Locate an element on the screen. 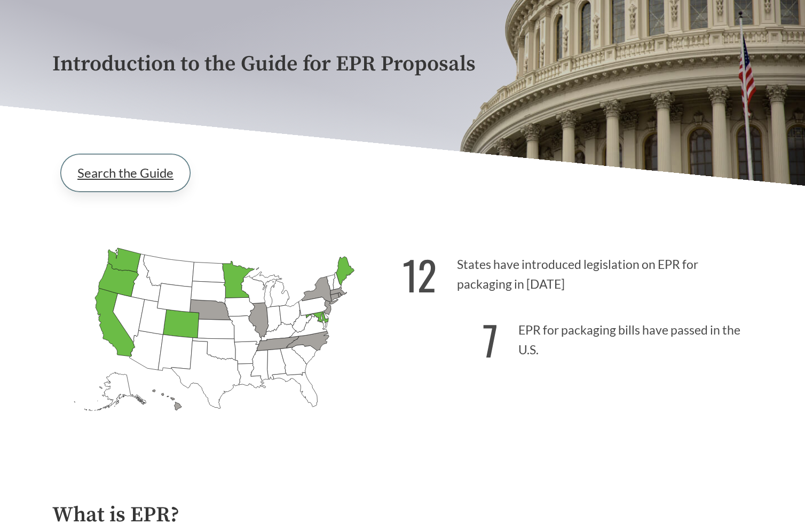  a: Search the Guide is located at coordinates (126, 173).